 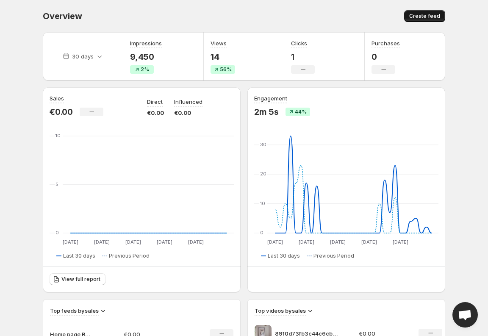 What do you see at coordinates (155, 102) in the screenshot?
I see `p: Direct` at bounding box center [155, 102].